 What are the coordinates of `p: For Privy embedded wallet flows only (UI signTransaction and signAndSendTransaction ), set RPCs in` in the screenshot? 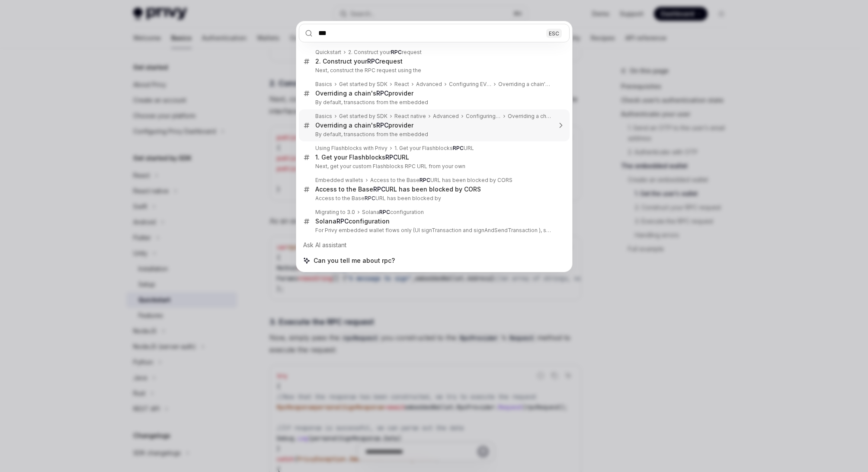 It's located at (433, 230).